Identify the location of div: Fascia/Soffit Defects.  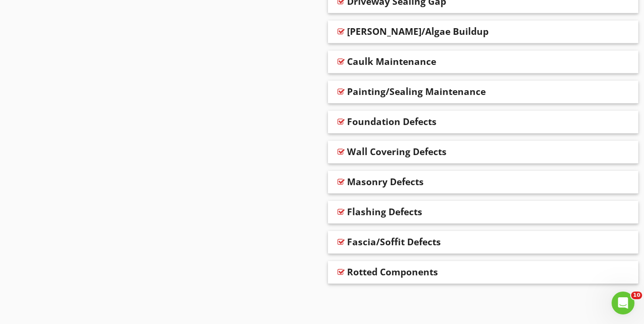
(394, 242).